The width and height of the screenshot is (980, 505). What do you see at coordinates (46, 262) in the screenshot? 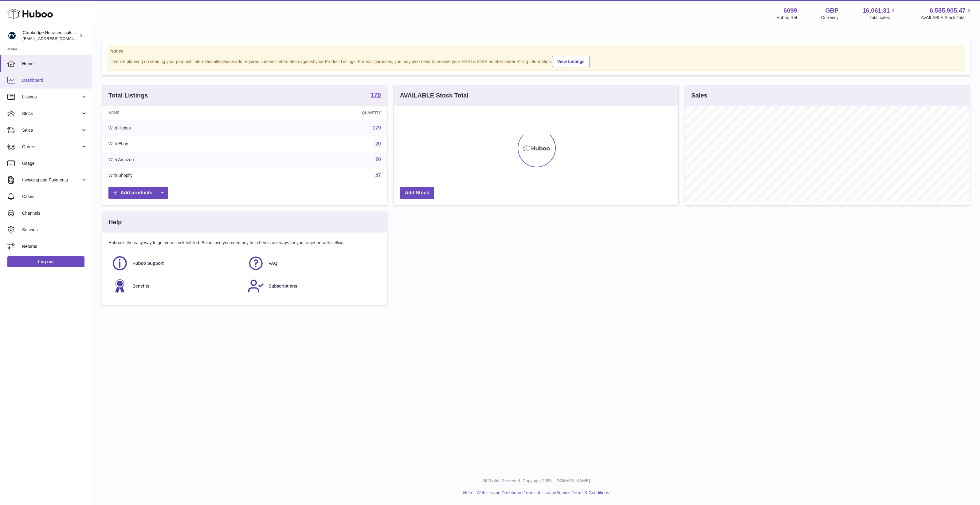
I see `a: Log out` at bounding box center [46, 262].